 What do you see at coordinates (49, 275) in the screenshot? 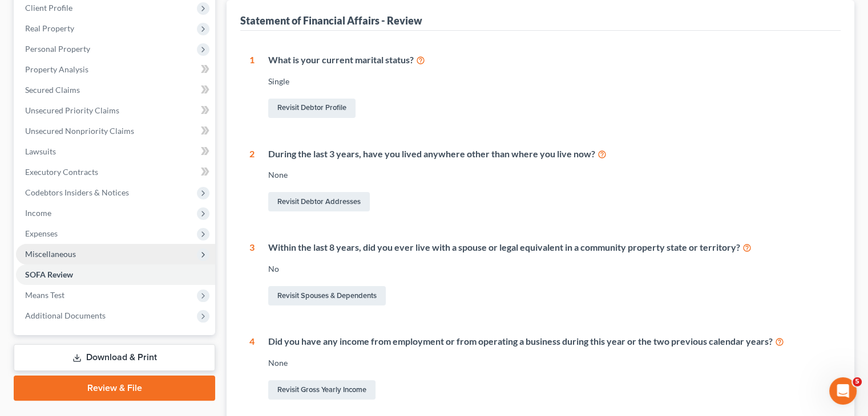
I see `span: SOFA Review` at bounding box center [49, 275].